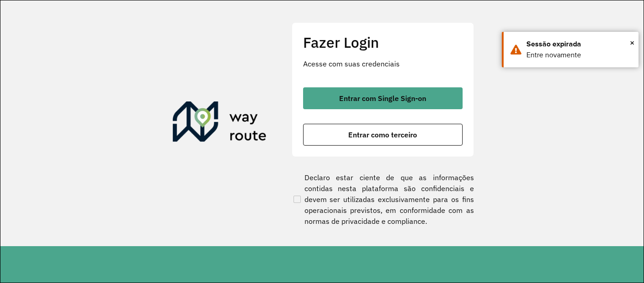 Image resolution: width=644 pixels, height=283 pixels. Describe the element at coordinates (383, 135) in the screenshot. I see `span: Entrar como terceiro` at that location.